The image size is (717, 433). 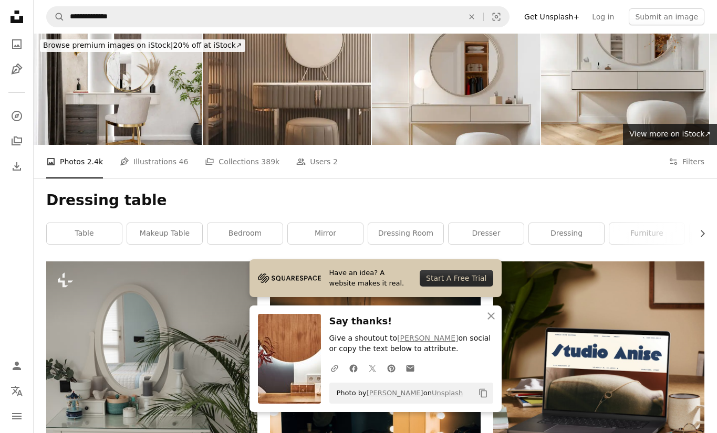 I want to click on a: Log in, so click(x=603, y=17).